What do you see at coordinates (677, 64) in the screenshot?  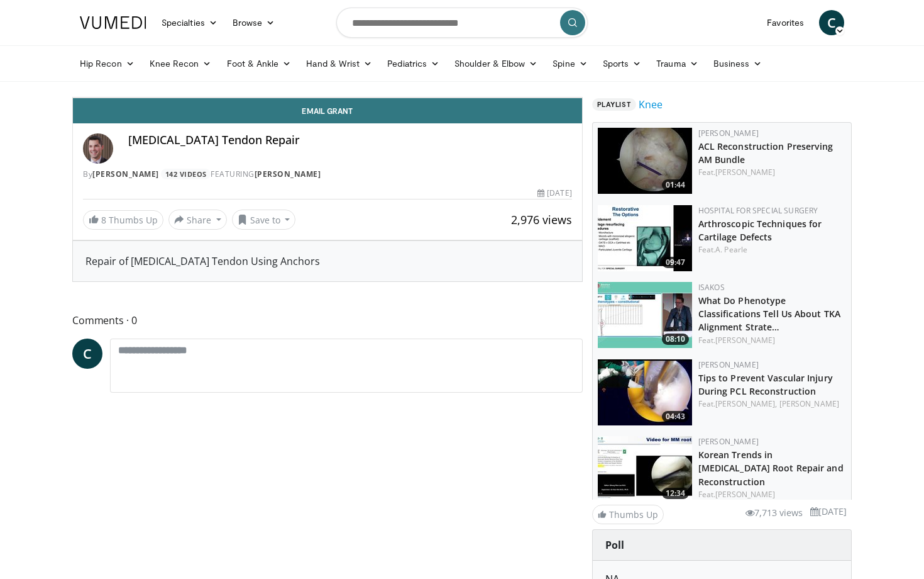 I see `a: Trauma` at bounding box center [677, 64].